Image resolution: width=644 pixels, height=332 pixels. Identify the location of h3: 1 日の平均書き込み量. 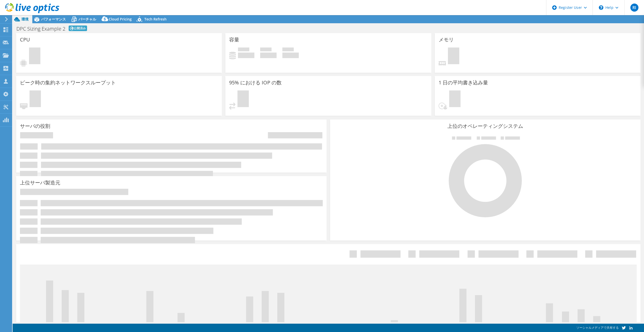
(463, 83).